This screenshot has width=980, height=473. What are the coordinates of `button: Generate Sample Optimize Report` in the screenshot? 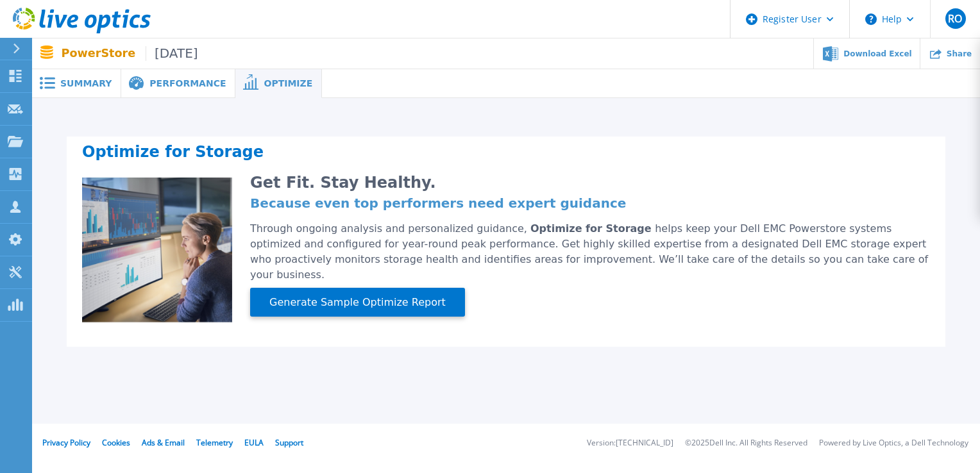 It's located at (357, 302).